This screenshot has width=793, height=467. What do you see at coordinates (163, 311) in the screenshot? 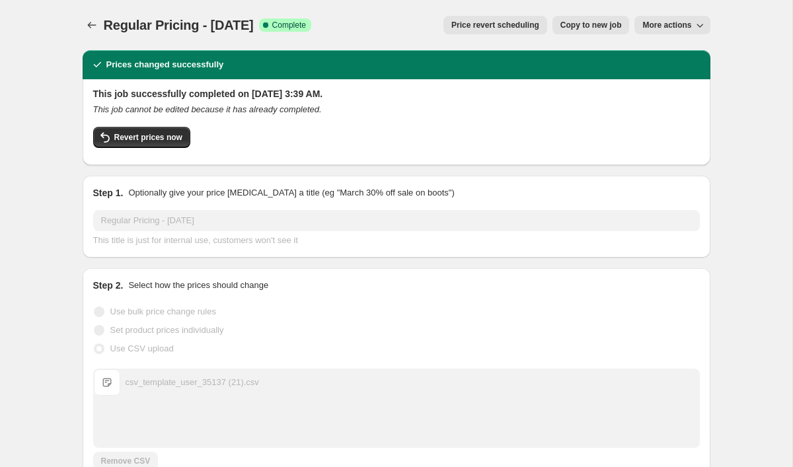
I see `span: Use bulk price change rules` at bounding box center [163, 311].